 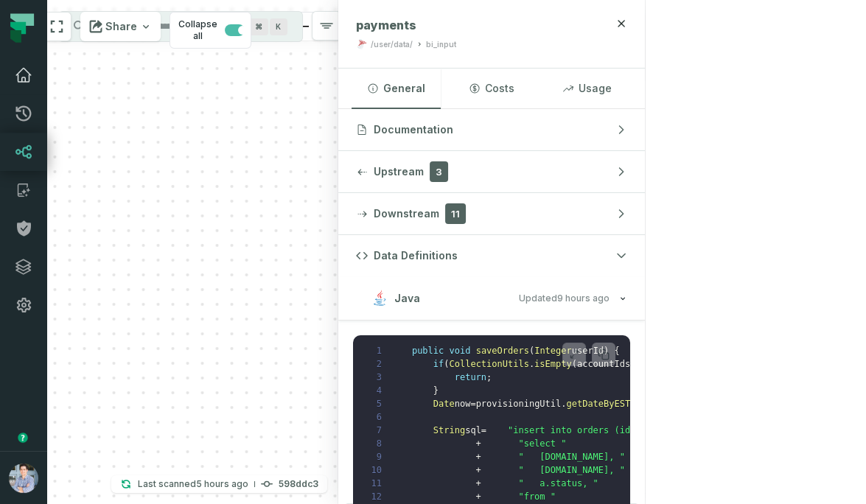 I want to click on span: Updated, so click(x=564, y=297).